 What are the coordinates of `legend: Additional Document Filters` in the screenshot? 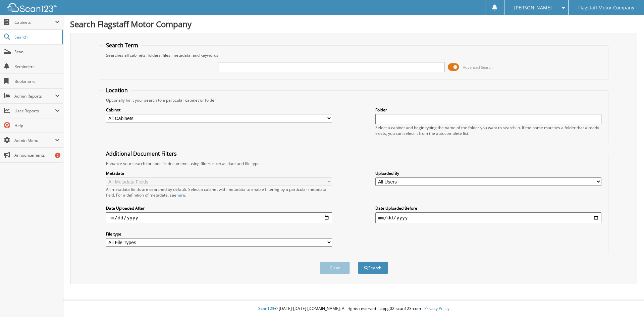 It's located at (141, 154).